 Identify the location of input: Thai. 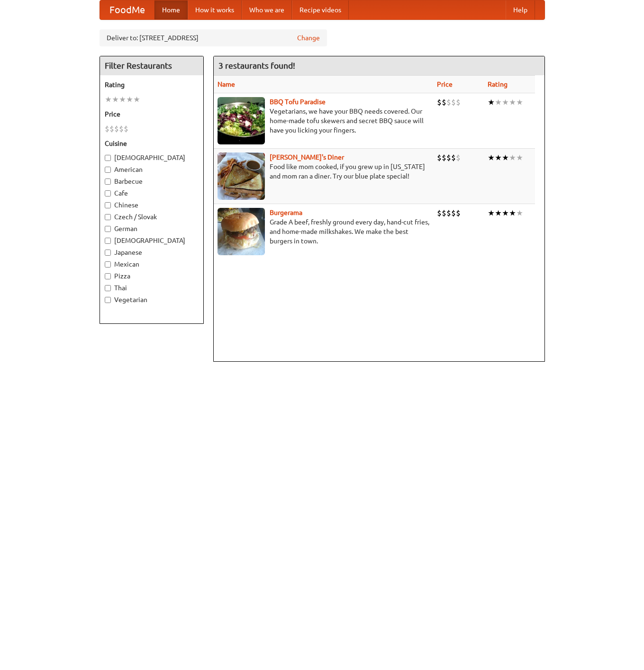
(108, 288).